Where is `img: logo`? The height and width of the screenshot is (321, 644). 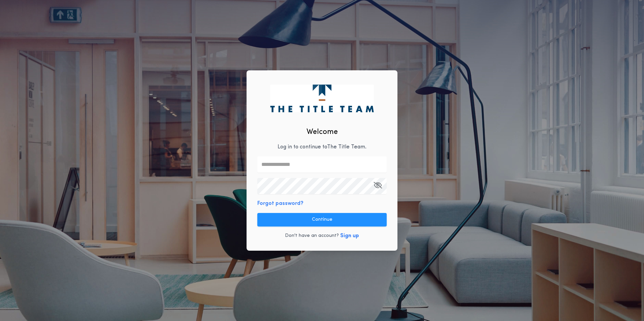 img: logo is located at coordinates (322, 98).